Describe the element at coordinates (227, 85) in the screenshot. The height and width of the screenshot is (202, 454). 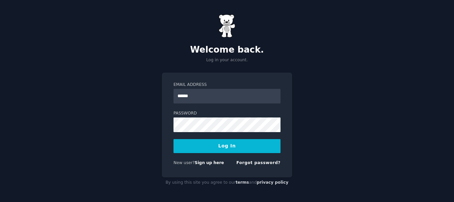
I see `label: Email Address` at that location.